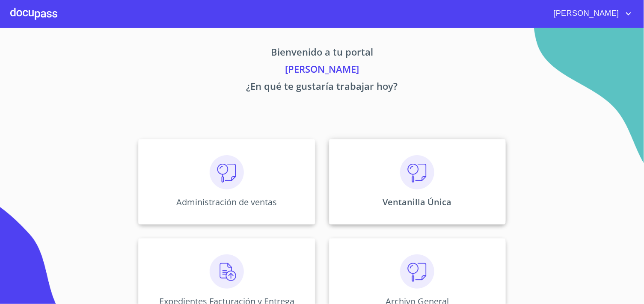 This screenshot has width=644, height=304. What do you see at coordinates (226, 271) in the screenshot?
I see `img: carga.png` at bounding box center [226, 271].